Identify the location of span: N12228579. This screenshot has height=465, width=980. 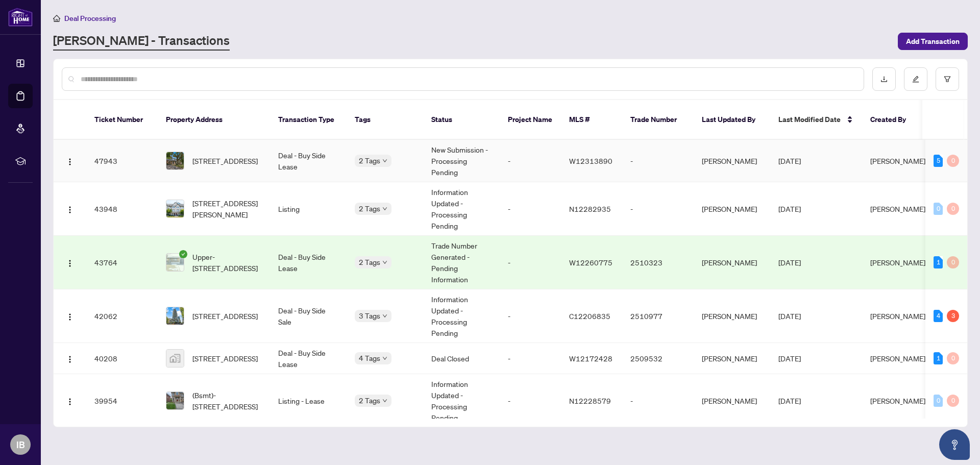
(590, 401).